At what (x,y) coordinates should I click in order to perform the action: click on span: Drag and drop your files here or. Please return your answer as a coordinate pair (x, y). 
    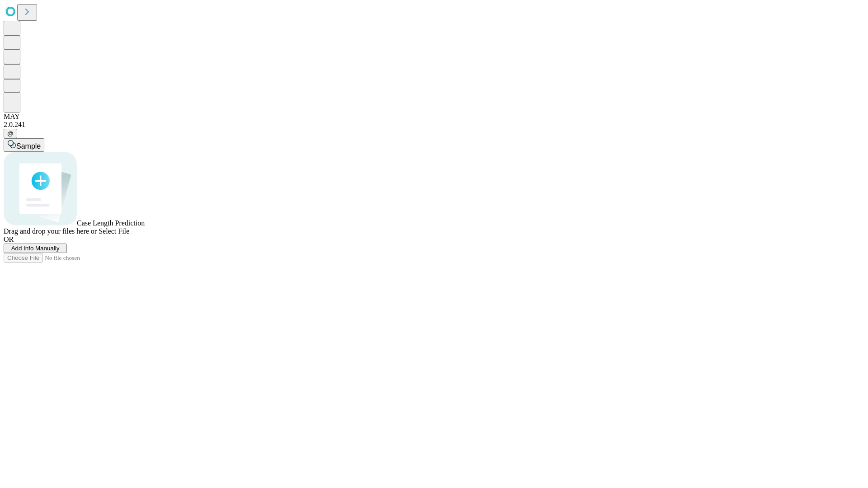
    Looking at the image, I should click on (50, 231).